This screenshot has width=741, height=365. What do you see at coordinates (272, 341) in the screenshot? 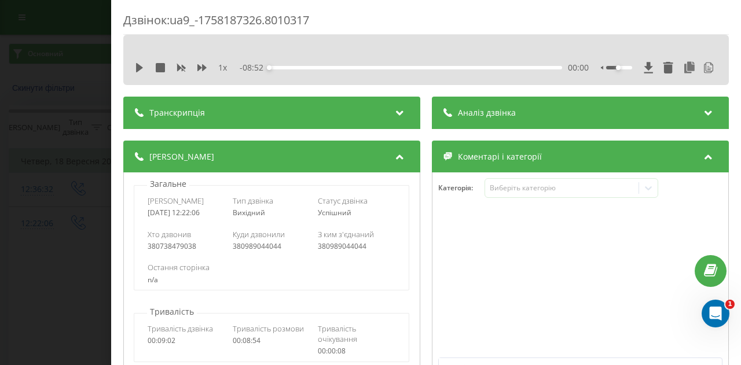
I see `div: 00:08:54` at bounding box center [272, 341].